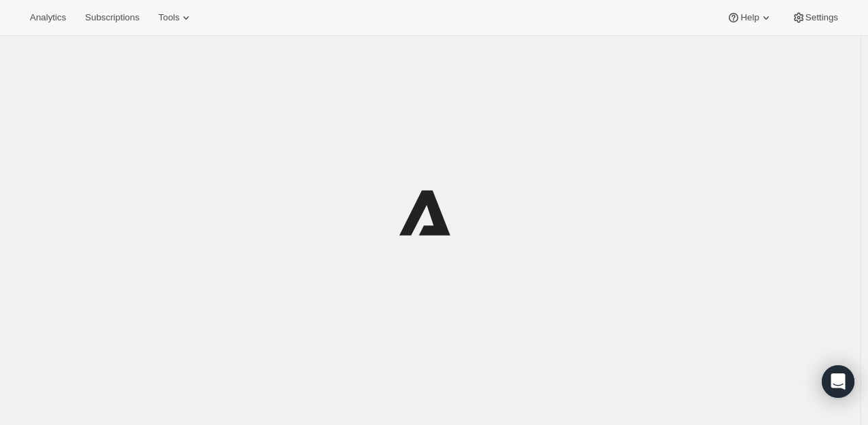  What do you see at coordinates (47, 17) in the screenshot?
I see `span: Analytics` at bounding box center [47, 17].